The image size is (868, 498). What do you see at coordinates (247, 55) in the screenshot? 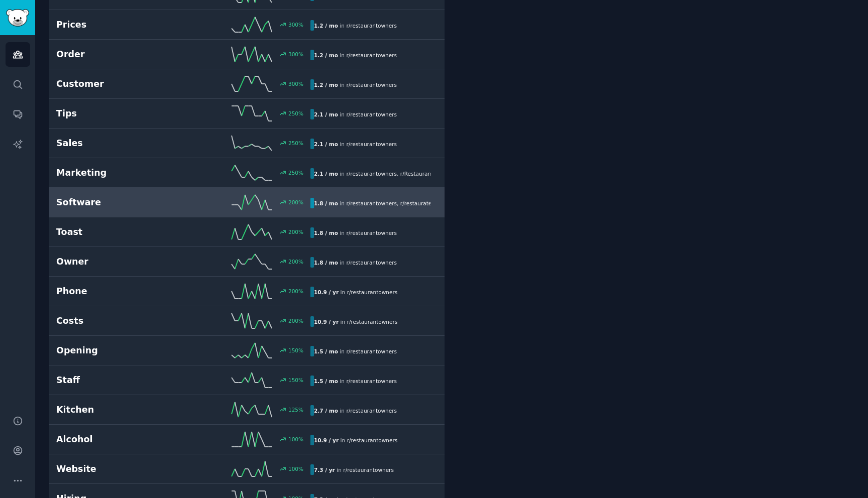
I see `a: Order300%1.2 / moin r/restaurantowners` at bounding box center [247, 55].